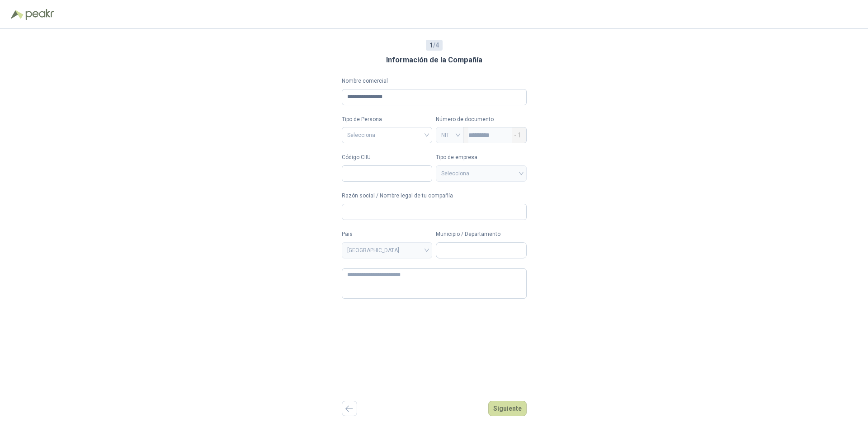 The height and width of the screenshot is (427, 868). I want to click on label: Código CIIU, so click(387, 158).